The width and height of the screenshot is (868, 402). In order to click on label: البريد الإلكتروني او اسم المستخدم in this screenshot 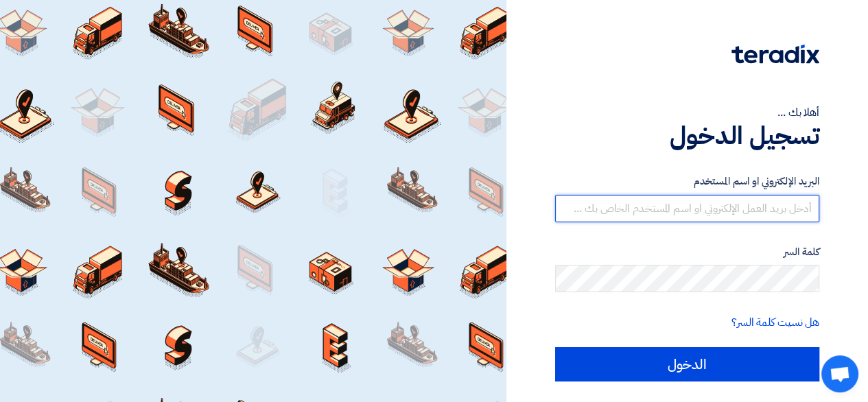, I will do `click(687, 181)`.